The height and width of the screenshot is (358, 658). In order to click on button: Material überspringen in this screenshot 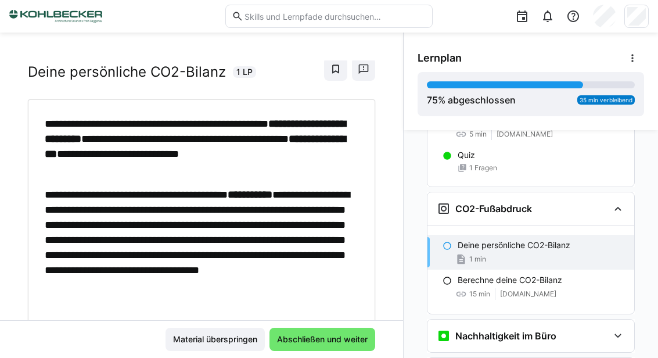, I will do `click(215, 339)`.